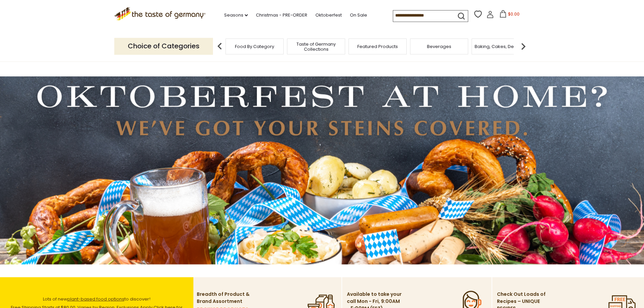  I want to click on span: Featured Products, so click(378, 47).